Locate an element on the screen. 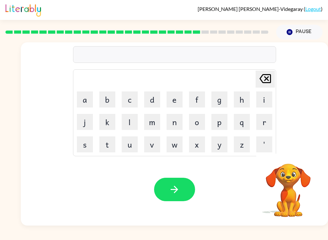 Image resolution: width=328 pixels, height=240 pixels. button: j is located at coordinates (85, 122).